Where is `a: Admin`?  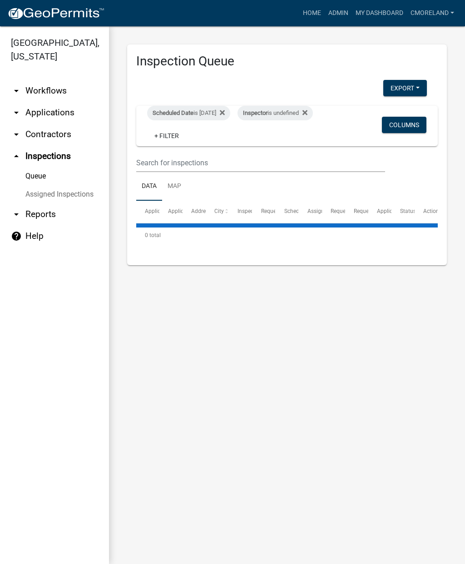 a: Admin is located at coordinates (338, 13).